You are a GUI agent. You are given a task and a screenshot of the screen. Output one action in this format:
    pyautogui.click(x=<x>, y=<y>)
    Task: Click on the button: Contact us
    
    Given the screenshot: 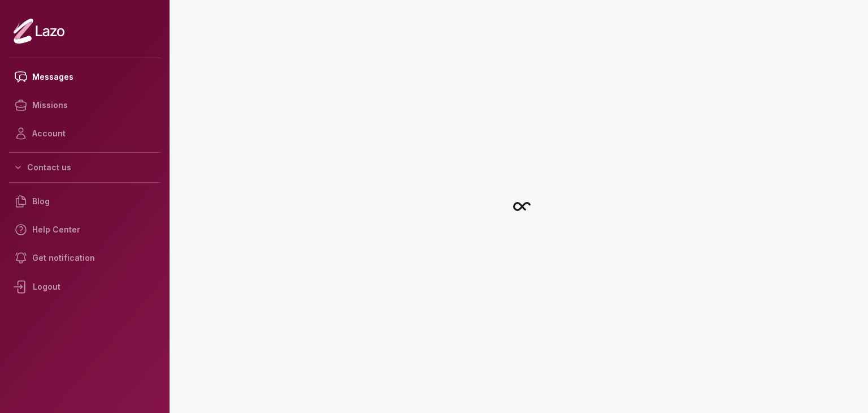 What is the action you would take?
    pyautogui.click(x=84, y=167)
    